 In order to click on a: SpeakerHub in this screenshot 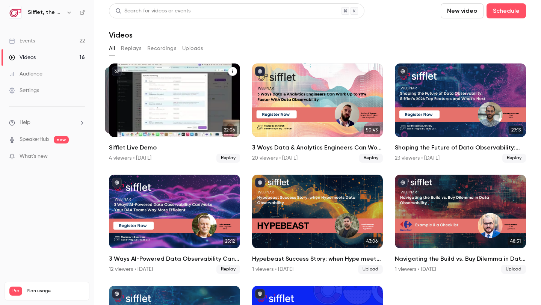, I will do `click(34, 139)`.